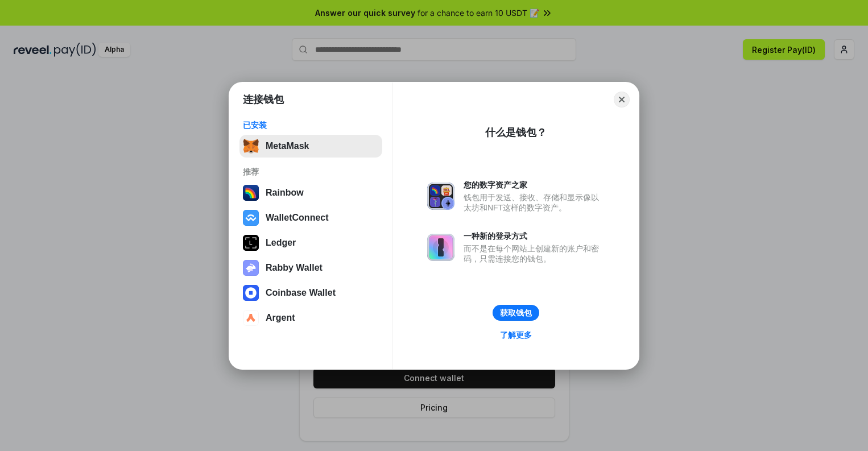 The width and height of the screenshot is (868, 451). What do you see at coordinates (311, 172) in the screenshot?
I see `div: 推荐` at bounding box center [311, 172].